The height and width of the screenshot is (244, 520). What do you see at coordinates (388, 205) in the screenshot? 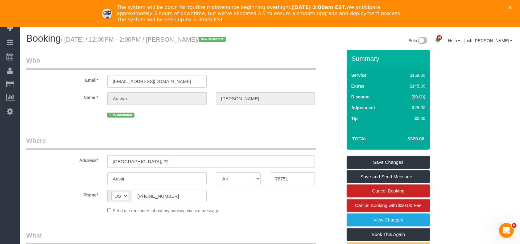
I see `a: Cancel Booking with $50.00 Fee` at bounding box center [388, 205].